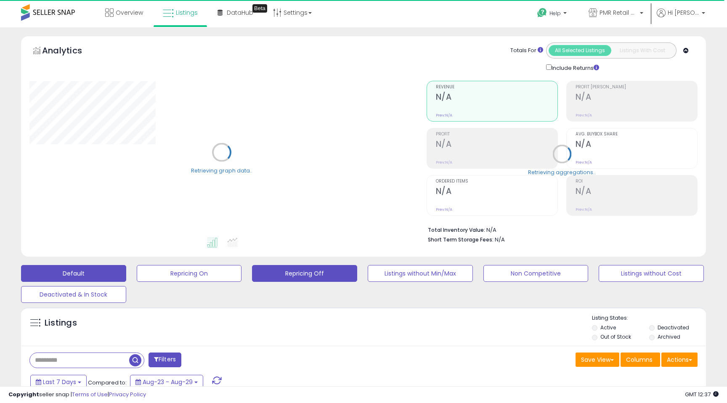 This screenshot has width=727, height=403. I want to click on p: Listing States:, so click(649, 318).